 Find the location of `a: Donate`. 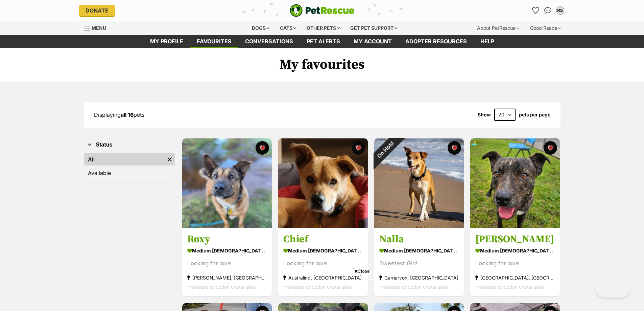

a: Donate is located at coordinates (97, 11).